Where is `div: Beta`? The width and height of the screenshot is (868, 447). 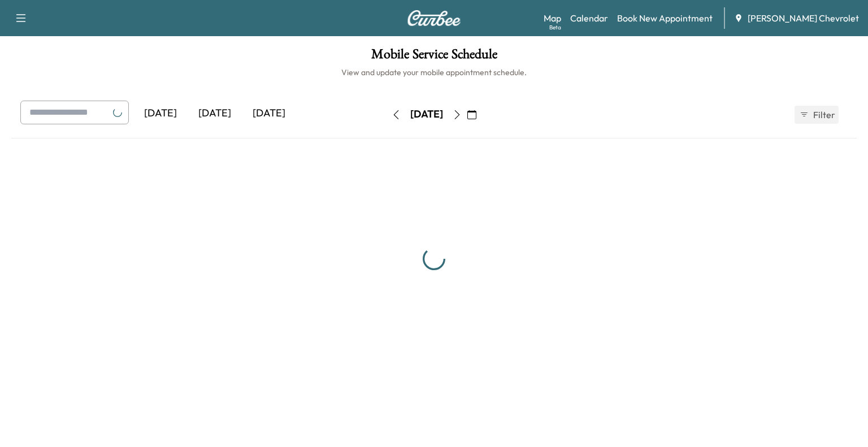 div: Beta is located at coordinates (555, 27).